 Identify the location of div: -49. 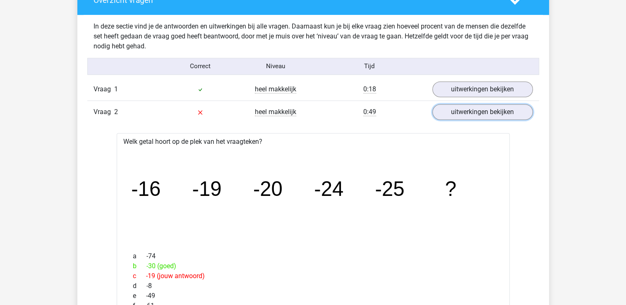
(313, 296).